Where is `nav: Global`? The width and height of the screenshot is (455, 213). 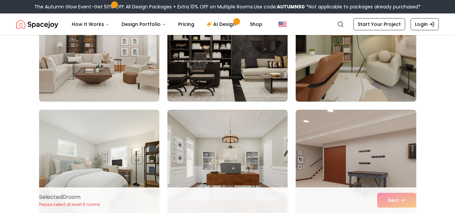
nav: Global is located at coordinates (227, 24).